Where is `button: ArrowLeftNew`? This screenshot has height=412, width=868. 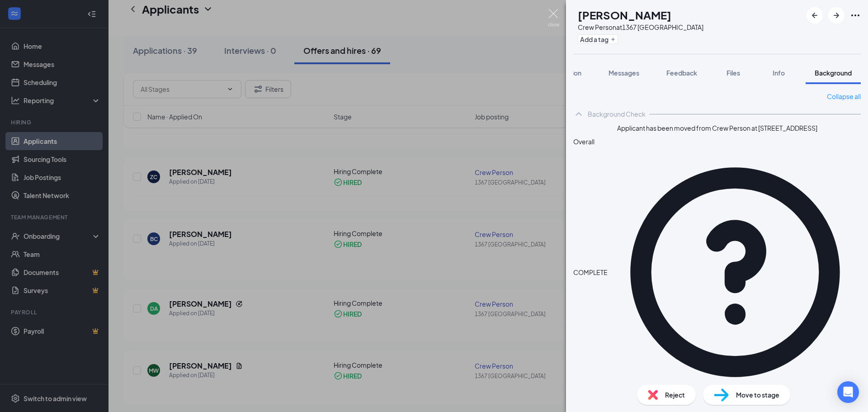 button: ArrowLeftNew is located at coordinates (815, 15).